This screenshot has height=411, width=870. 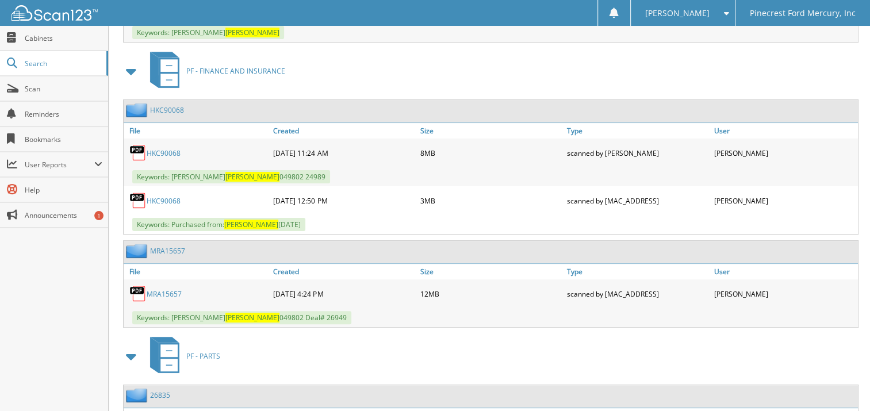 What do you see at coordinates (63, 89) in the screenshot?
I see `span: Scan` at bounding box center [63, 89].